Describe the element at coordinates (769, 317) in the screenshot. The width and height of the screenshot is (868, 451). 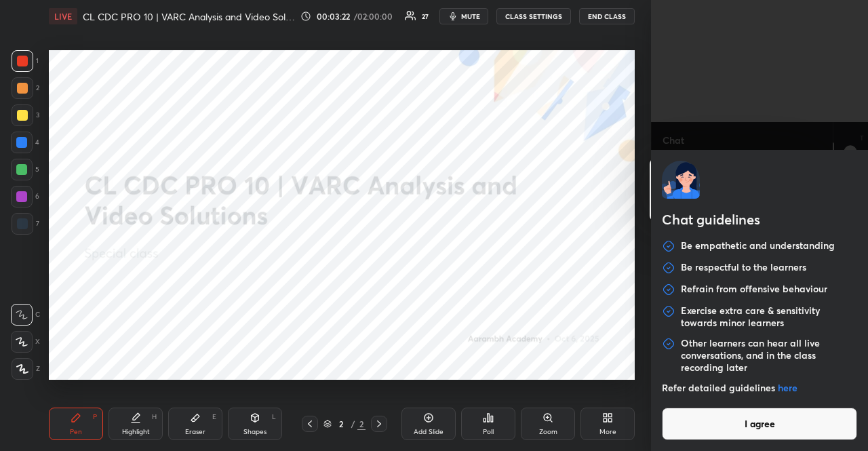
I see `p: Exercise extra care & sensitivity towards minor learners` at that location.